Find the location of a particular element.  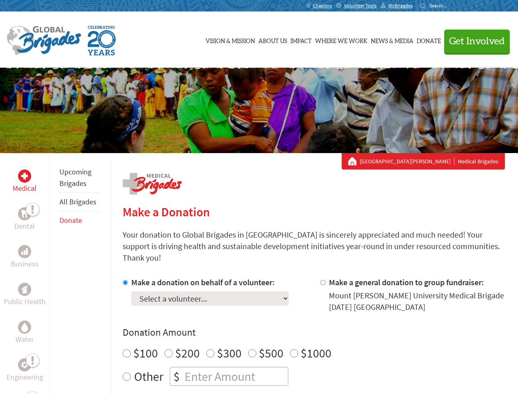

div: Engineering is located at coordinates (25, 365).